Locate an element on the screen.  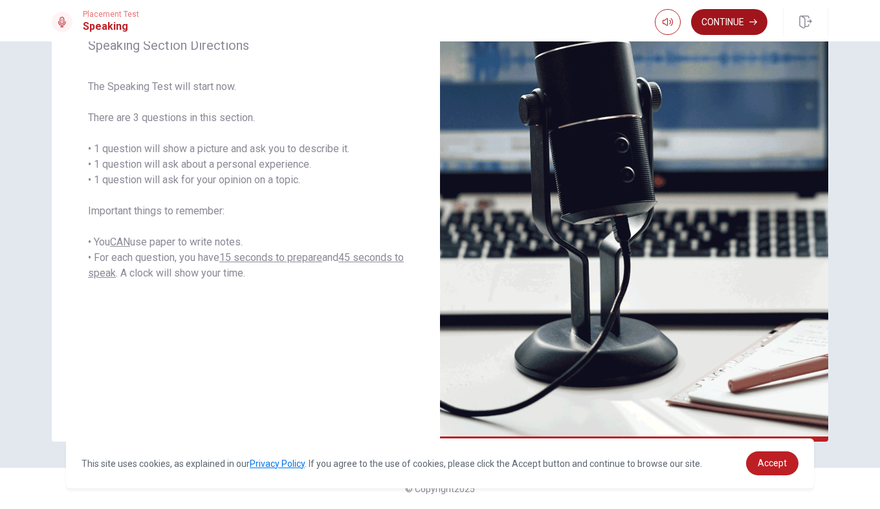
a: Privacy Policy is located at coordinates (277, 463).